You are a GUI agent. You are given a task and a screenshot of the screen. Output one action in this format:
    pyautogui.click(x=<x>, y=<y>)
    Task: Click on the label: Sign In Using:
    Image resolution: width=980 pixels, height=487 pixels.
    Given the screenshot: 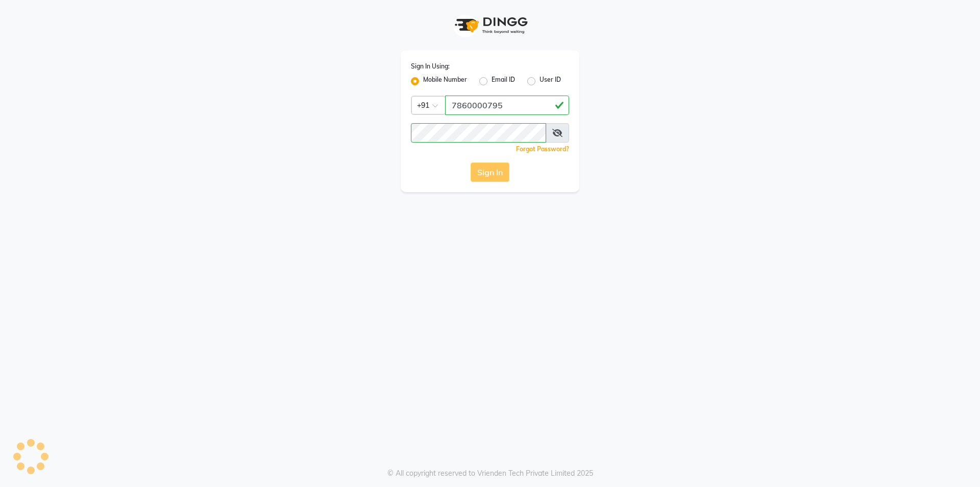 What is the action you would take?
    pyautogui.click(x=430, y=66)
    